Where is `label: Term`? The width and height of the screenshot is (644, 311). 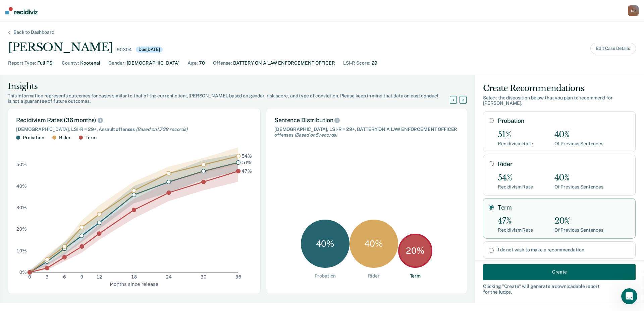 label: Term is located at coordinates (563, 208).